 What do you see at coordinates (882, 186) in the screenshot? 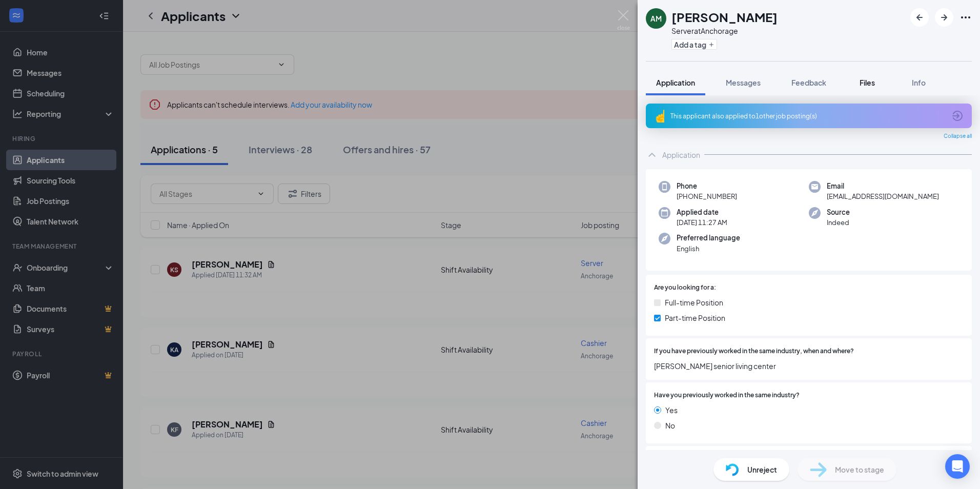
I see `span: Email` at bounding box center [882, 186].